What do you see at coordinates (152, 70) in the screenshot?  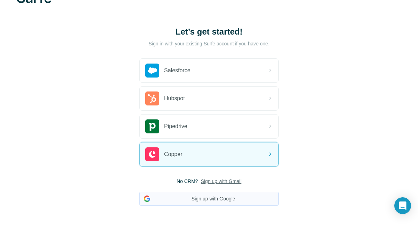 I see `img: salesforce's logo` at bounding box center [152, 70].